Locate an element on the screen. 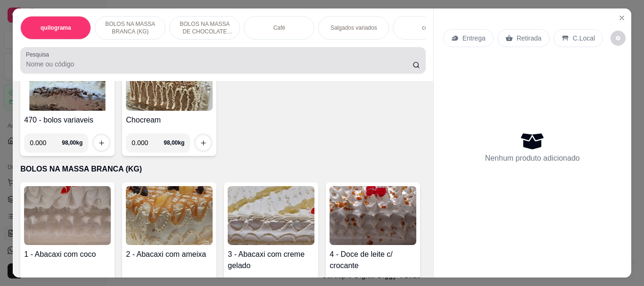 The height and width of the screenshot is (286, 644). p: Salgados variados is located at coordinates (354, 28).